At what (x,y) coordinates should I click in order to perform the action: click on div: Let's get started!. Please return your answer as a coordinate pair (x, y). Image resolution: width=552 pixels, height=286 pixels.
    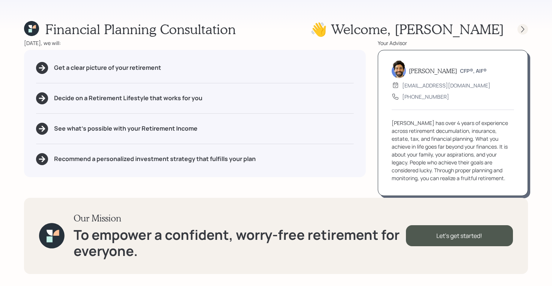
    Looking at the image, I should click on (459, 236).